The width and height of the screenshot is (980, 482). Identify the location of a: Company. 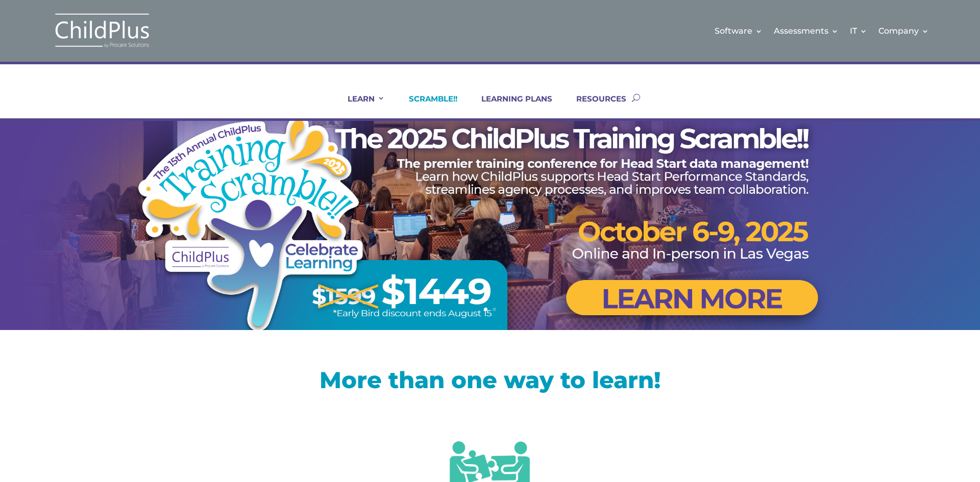
(903, 31).